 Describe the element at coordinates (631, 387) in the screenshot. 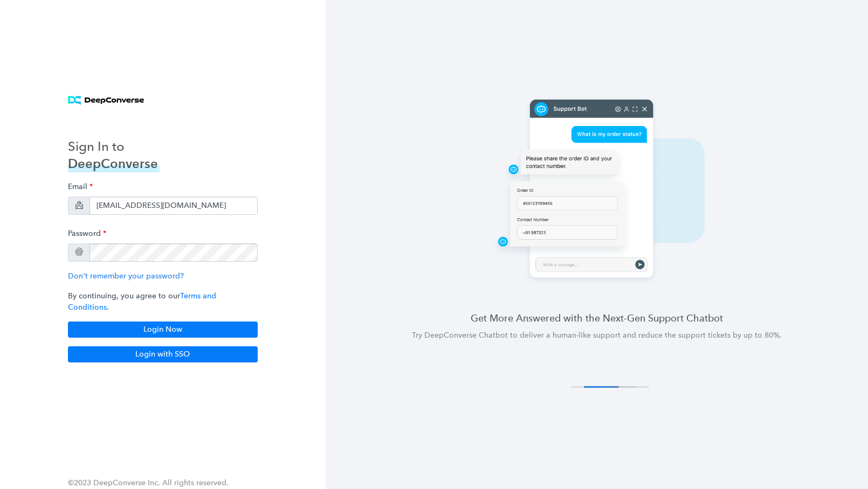

I see `button: 4` at that location.